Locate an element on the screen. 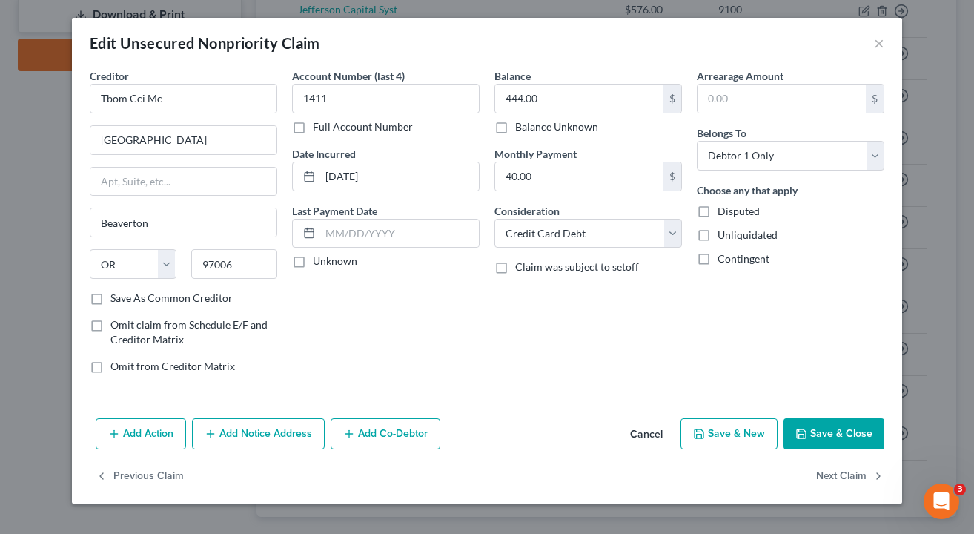 The width and height of the screenshot is (974, 534). input: Enter address... is located at coordinates (183, 140).